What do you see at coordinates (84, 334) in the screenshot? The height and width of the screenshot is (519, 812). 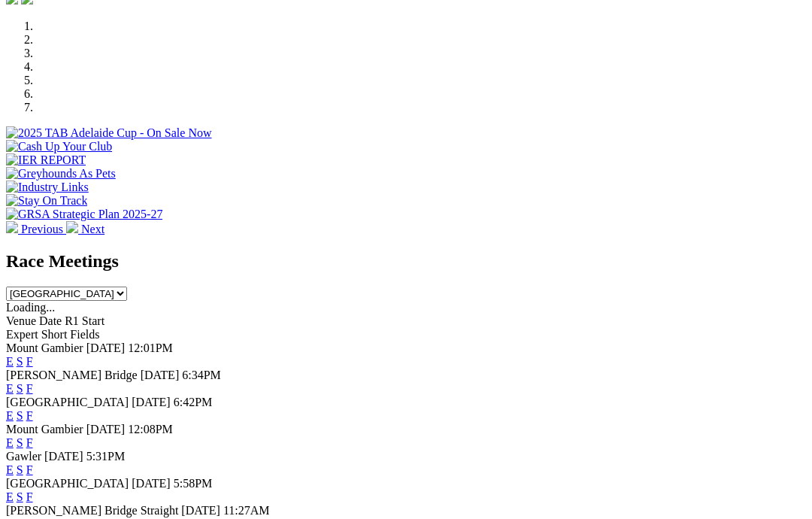 I see `span: Fields` at bounding box center [84, 334].